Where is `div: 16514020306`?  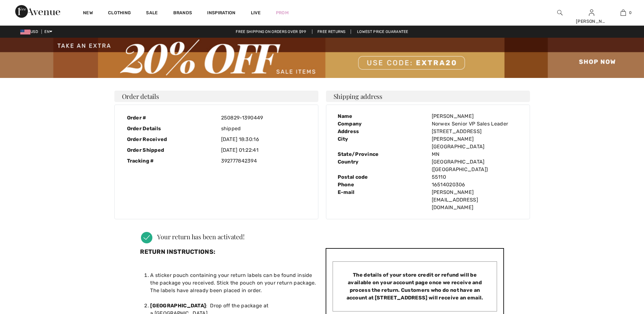 div: 16514020306 is located at coordinates (475, 185).